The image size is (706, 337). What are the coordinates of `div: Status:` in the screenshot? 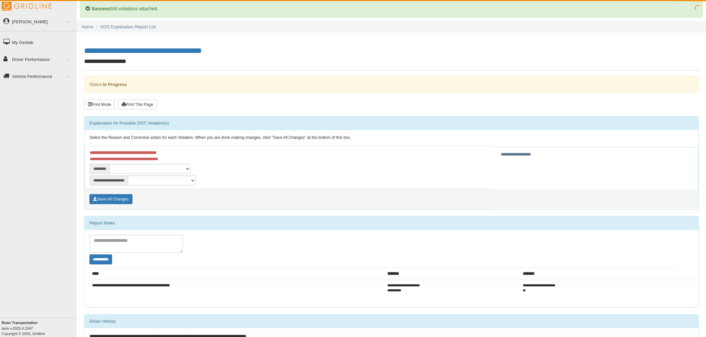 It's located at (391, 84).